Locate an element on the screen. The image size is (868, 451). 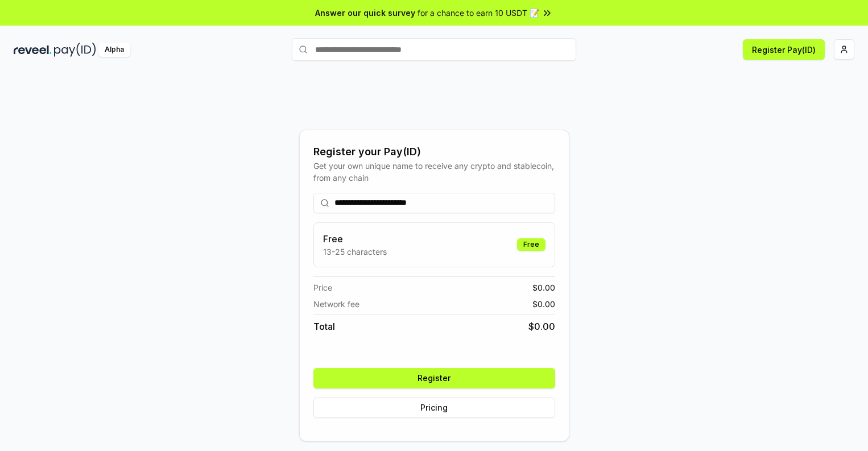
span: Price is located at coordinates (323, 287).